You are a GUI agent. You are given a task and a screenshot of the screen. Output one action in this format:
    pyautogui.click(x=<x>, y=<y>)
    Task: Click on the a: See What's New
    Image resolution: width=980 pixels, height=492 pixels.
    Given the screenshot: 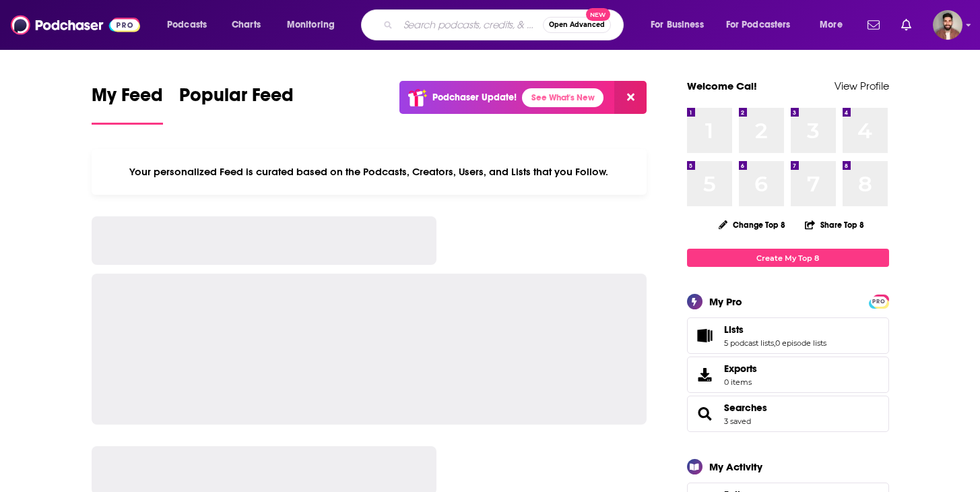 What is the action you would take?
    pyautogui.click(x=563, y=98)
    